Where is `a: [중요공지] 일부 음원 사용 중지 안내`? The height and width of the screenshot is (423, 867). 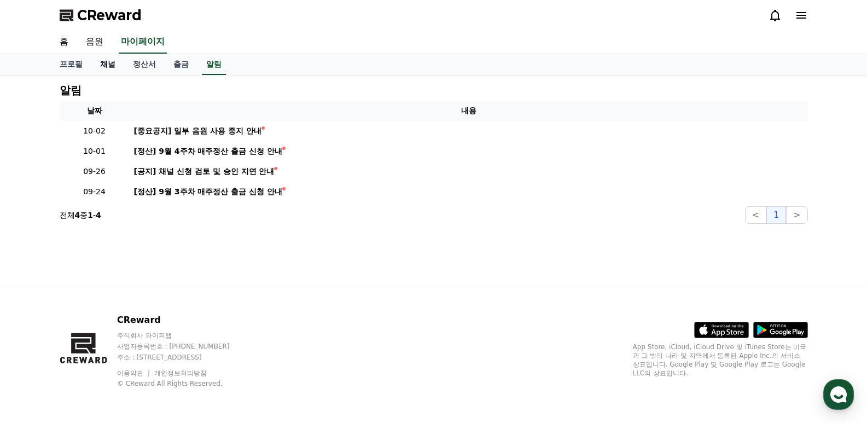
a: [중요공지] 일부 음원 사용 중지 안내 is located at coordinates (469, 131).